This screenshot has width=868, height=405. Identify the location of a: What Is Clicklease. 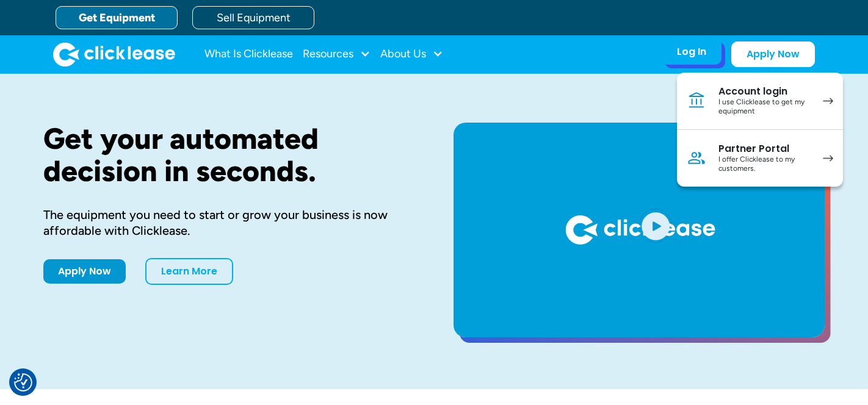
(248, 54).